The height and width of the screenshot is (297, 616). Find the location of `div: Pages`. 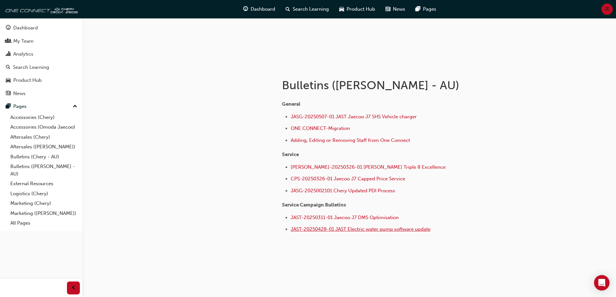

div: Pages is located at coordinates (20, 106).